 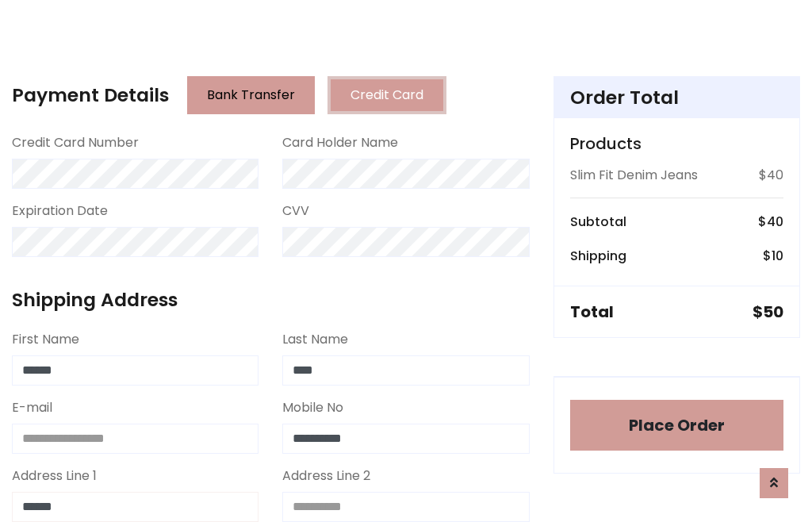 I want to click on label: Expiration Date, so click(x=59, y=211).